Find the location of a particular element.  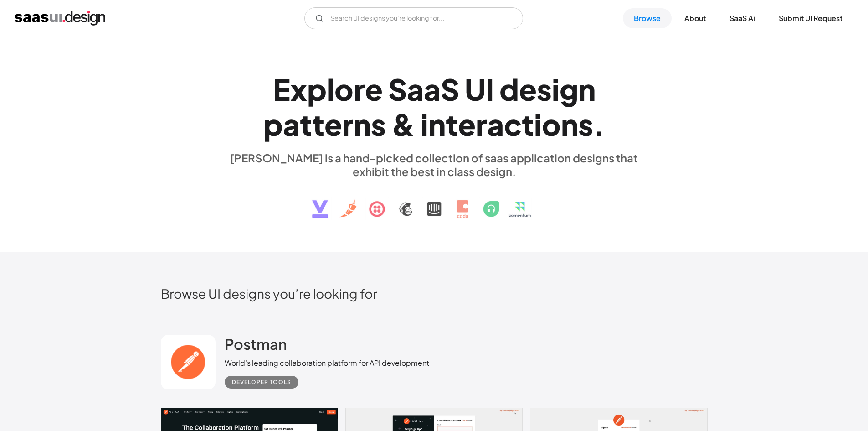

a: Browse is located at coordinates (647, 18).